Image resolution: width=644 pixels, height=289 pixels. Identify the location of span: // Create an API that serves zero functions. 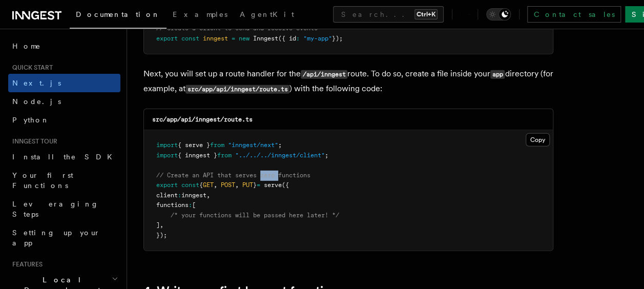
(233, 175).